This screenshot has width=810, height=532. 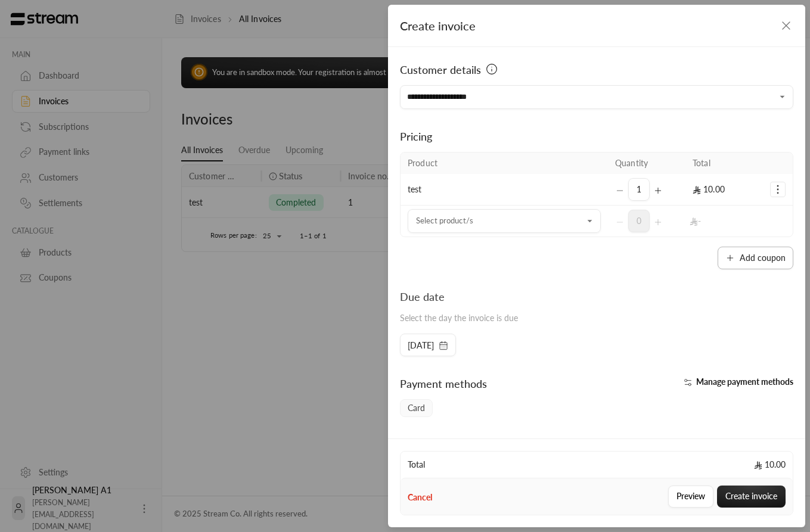 What do you see at coordinates (691, 497) in the screenshot?
I see `button: Preview` at bounding box center [691, 497].